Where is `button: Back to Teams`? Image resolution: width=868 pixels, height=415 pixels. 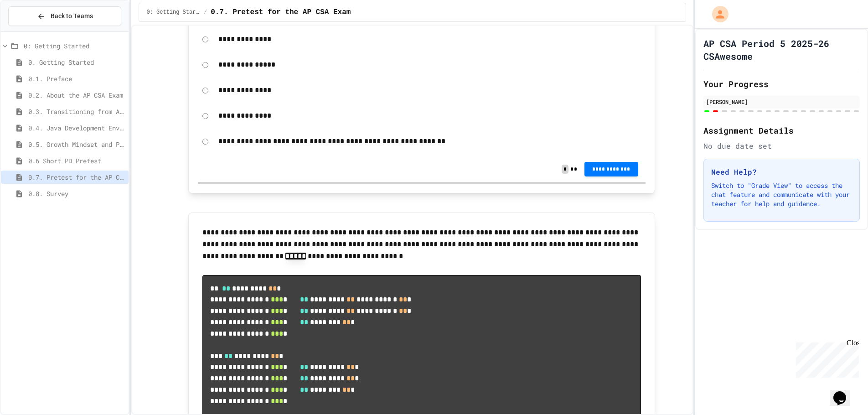
button: Back to Teams is located at coordinates (65, 16).